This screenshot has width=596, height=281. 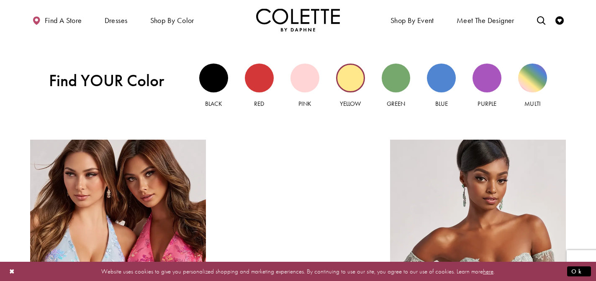 What do you see at coordinates (350, 78) in the screenshot?
I see `div: Yellow view` at bounding box center [350, 78].